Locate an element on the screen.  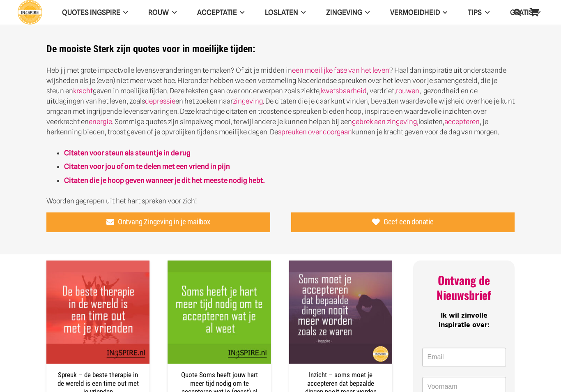
a: AcceptatieAcceptatie Menu is located at coordinates (220, 12).